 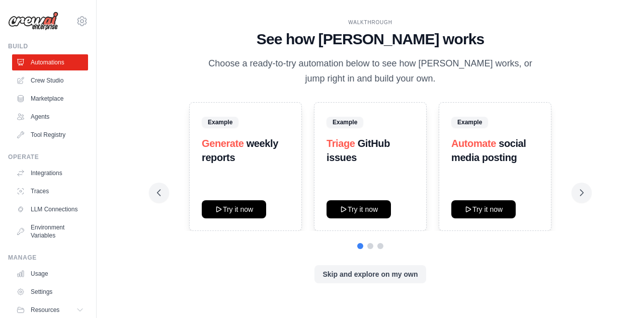 I want to click on button: Skip and explore on my own, so click(x=370, y=274).